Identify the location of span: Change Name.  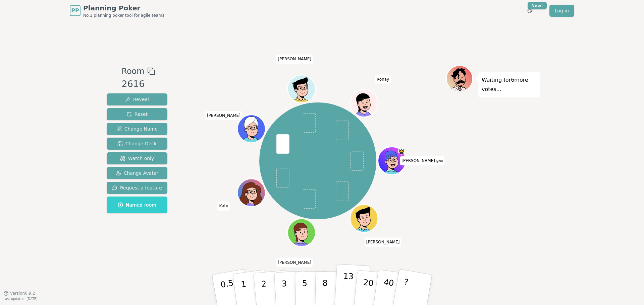
(137, 129).